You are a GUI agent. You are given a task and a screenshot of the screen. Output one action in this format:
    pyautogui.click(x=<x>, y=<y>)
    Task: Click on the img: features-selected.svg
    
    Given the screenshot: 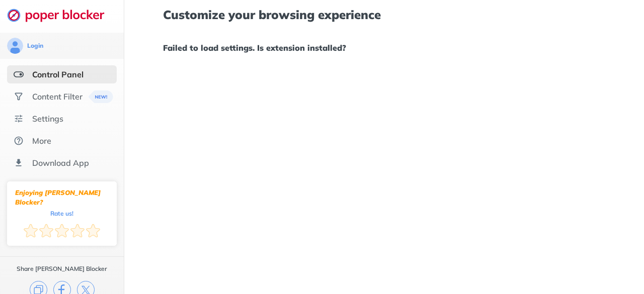 What is the action you would take?
    pyautogui.click(x=18, y=74)
    